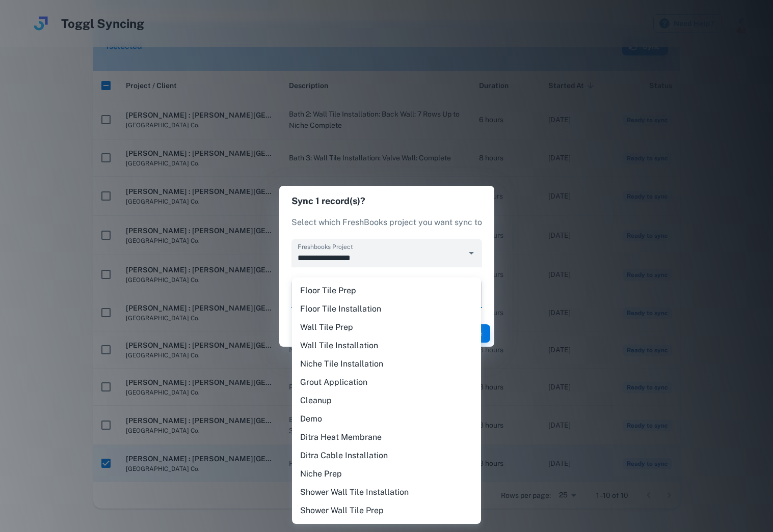  Describe the element at coordinates (386, 456) in the screenshot. I see `li: Ditra Cable Installation` at that location.